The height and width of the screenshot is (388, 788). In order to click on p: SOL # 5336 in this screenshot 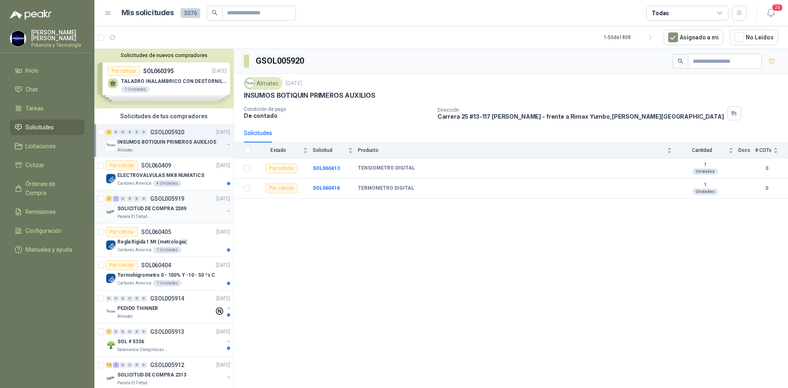, I will do `click(130, 341)`.